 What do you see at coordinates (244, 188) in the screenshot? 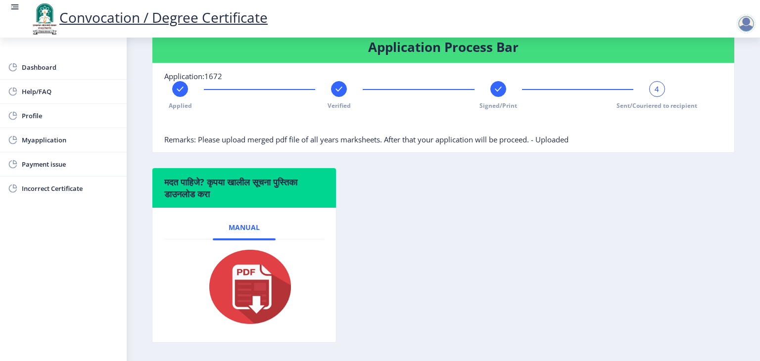
I see `h6: मदत पाहिजे? कृपया खालील सूचना पुस्तिका डाउनलोड करा` at bounding box center [244, 188].